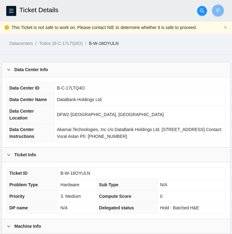 Image resolution: width=232 pixels, height=234 pixels. I want to click on div: Data Center Info, so click(116, 69).